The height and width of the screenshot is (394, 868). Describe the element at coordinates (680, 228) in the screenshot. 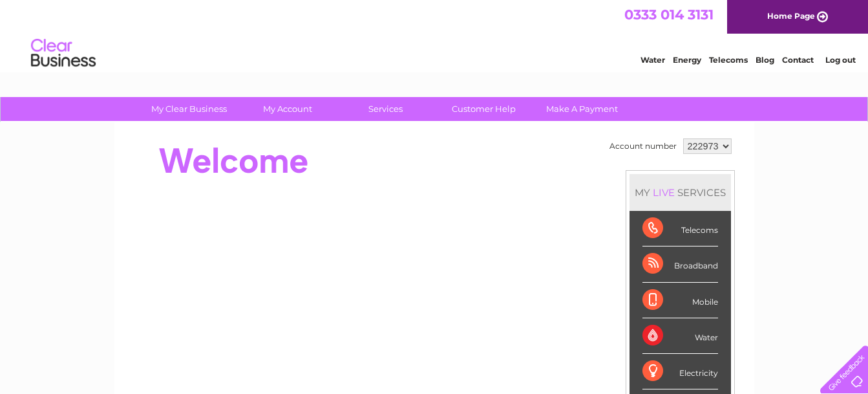

I see `div: Telecoms` at that location.